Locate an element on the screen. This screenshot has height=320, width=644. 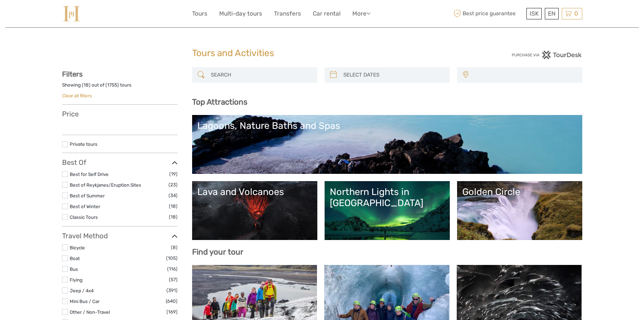
a: Classic Tours is located at coordinates (83, 217).